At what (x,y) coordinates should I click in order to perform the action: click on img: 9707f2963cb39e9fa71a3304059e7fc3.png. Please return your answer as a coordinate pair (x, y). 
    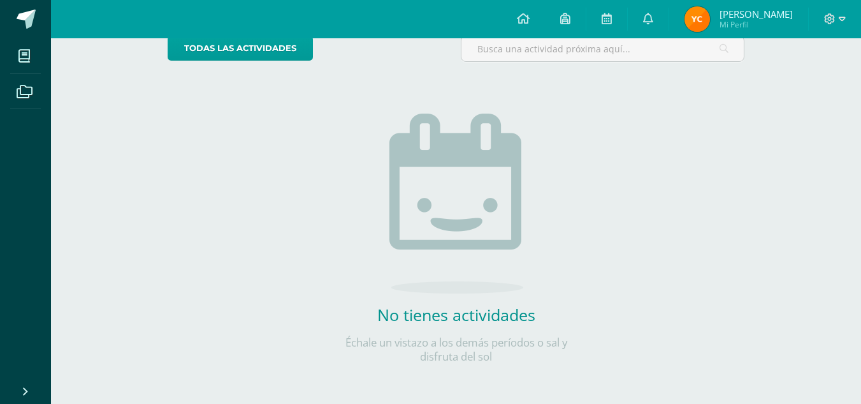
    Looking at the image, I should click on (697, 19).